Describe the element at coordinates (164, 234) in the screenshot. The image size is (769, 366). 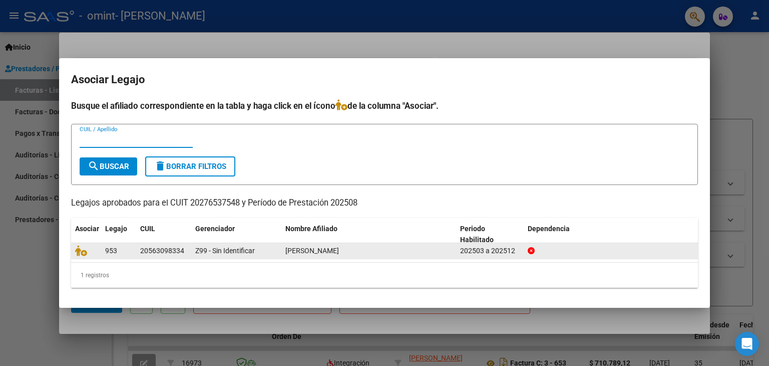
I see `datatable-header-cell: CUIL` at that location.